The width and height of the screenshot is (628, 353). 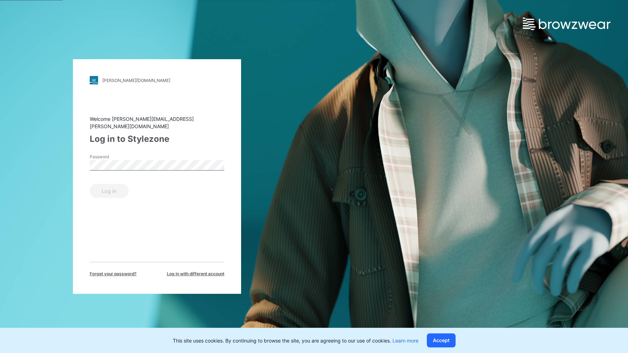 What do you see at coordinates (157, 139) in the screenshot?
I see `div: Log in to Stylezone` at bounding box center [157, 139].